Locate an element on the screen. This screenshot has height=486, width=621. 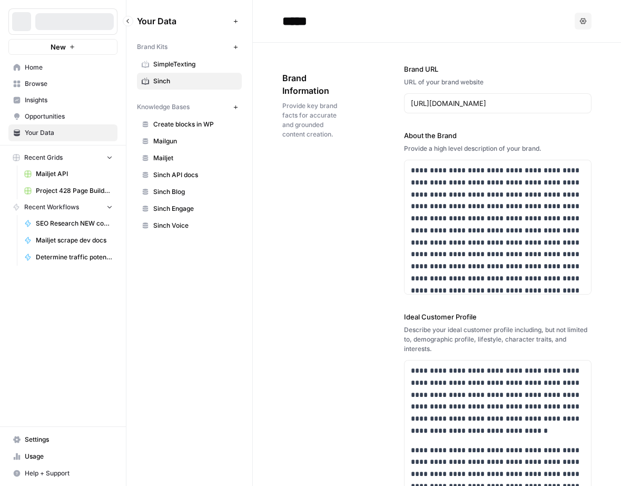
a: Usage is located at coordinates (63, 456).